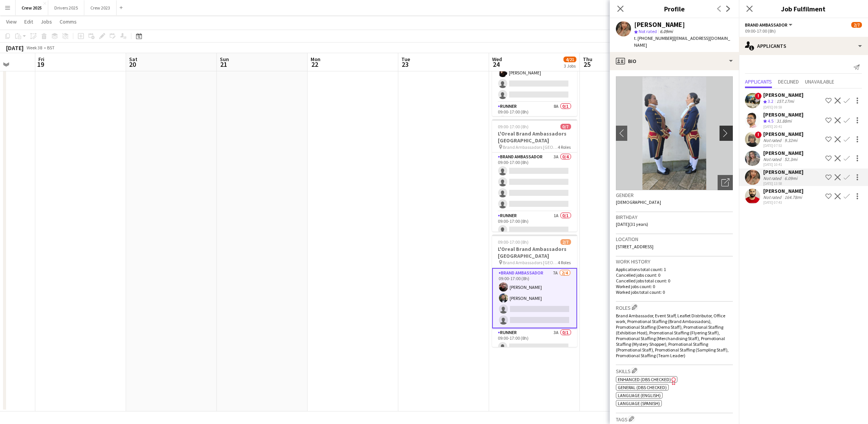 This screenshot has width=868, height=424. What do you see at coordinates (725, 182) in the screenshot?
I see `div: Open photos pop-in` at bounding box center [725, 182].